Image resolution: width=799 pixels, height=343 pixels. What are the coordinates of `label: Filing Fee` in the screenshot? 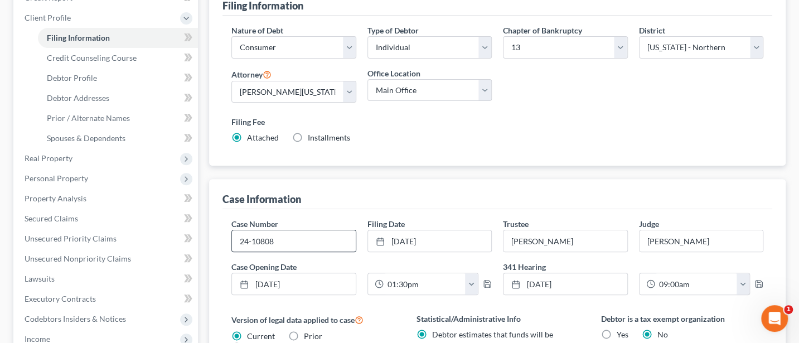 It's located at (498, 122).